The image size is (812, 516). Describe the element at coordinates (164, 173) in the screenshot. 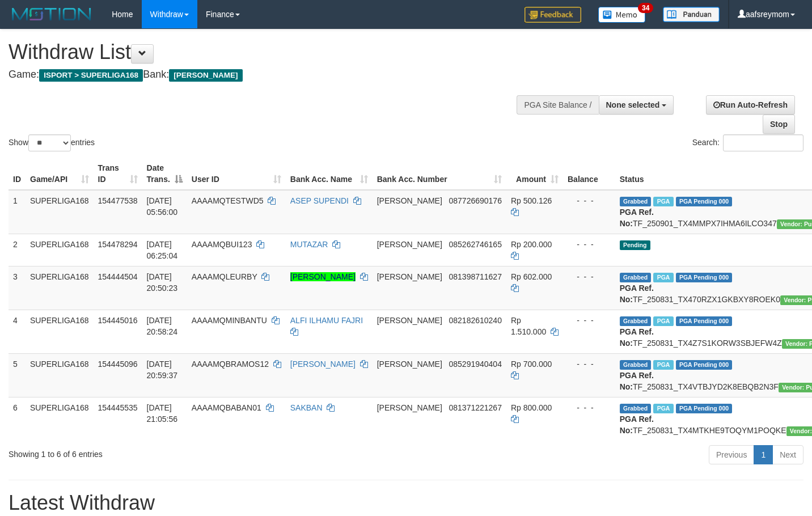

I see `th: Date Trans.: activate to sort column descending` at that location.